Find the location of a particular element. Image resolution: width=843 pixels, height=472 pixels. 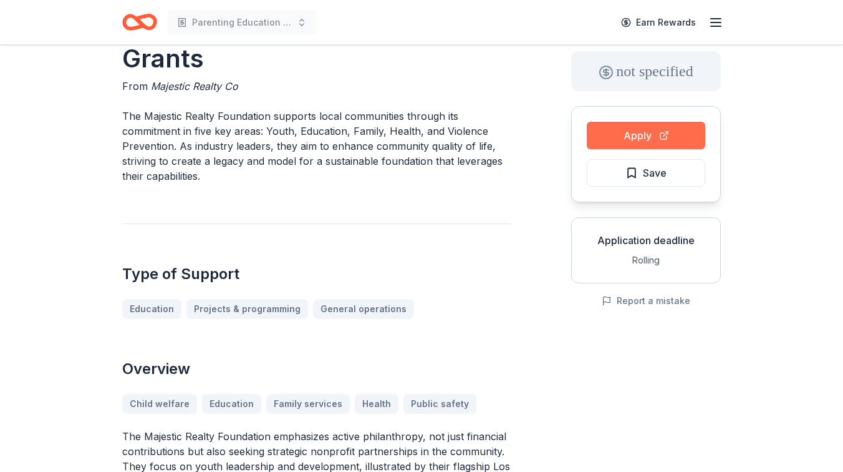

span: Majestic Realty Co is located at coordinates (195, 86).